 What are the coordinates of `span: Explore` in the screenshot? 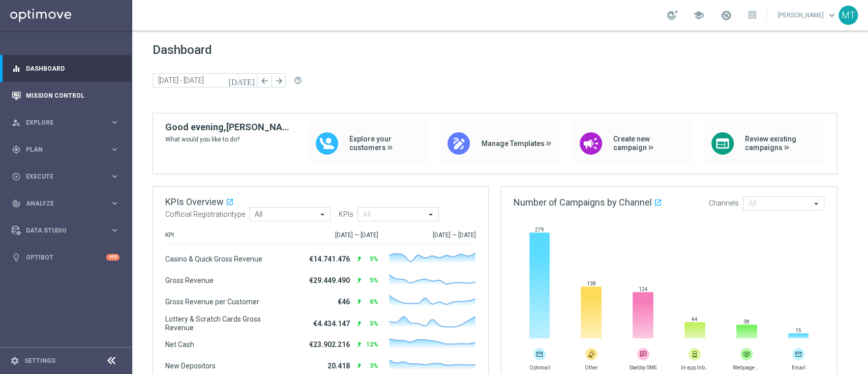 It's located at (67, 123).